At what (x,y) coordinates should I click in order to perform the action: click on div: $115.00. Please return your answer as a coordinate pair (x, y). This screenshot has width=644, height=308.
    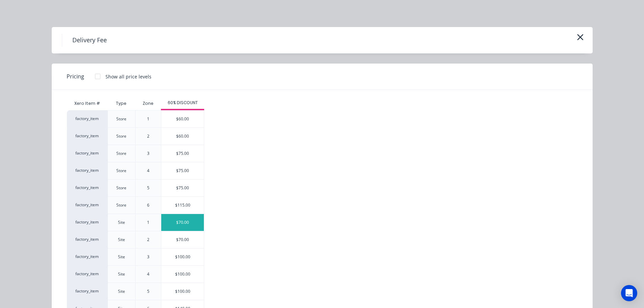
    Looking at the image, I should click on (183, 205).